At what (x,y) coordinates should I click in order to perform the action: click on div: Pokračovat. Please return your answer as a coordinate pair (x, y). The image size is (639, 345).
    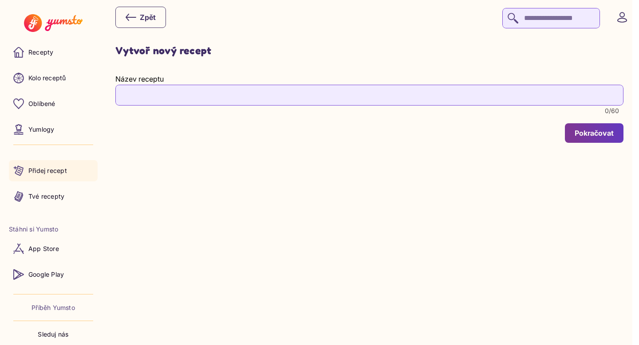
    Looking at the image, I should click on (595, 133).